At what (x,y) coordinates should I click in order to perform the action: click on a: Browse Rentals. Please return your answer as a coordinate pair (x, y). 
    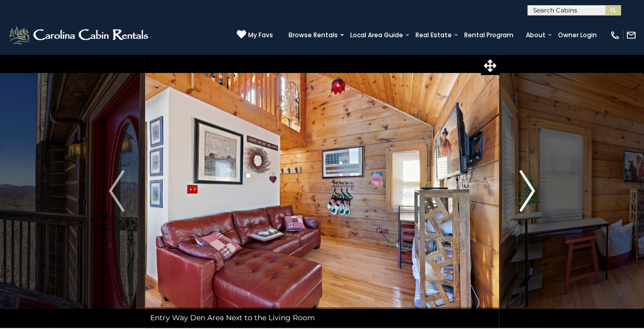
    Looking at the image, I should click on (313, 35).